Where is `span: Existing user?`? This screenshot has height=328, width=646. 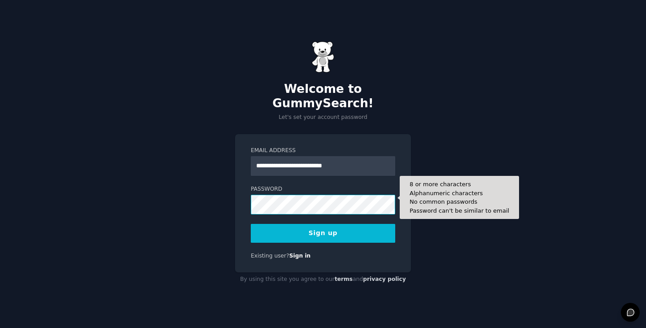
span: Existing user? is located at coordinates (270, 256).